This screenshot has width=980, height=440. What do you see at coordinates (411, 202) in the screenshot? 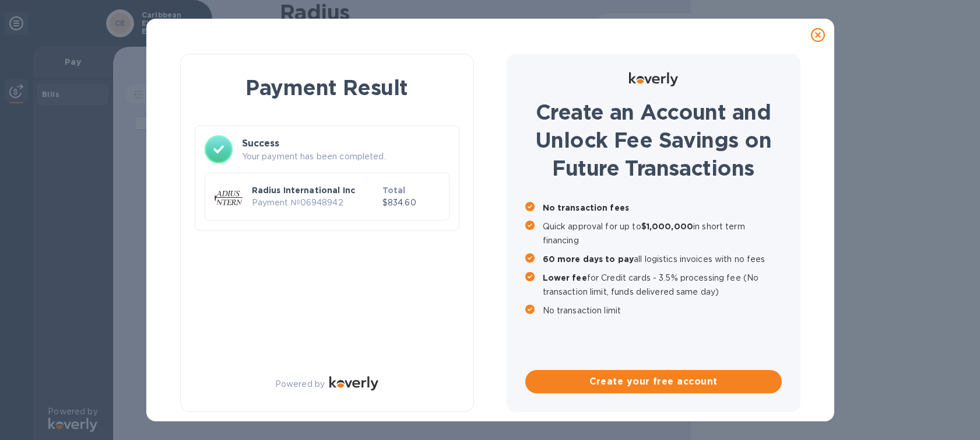
I see `p: $834.60` at bounding box center [411, 202].